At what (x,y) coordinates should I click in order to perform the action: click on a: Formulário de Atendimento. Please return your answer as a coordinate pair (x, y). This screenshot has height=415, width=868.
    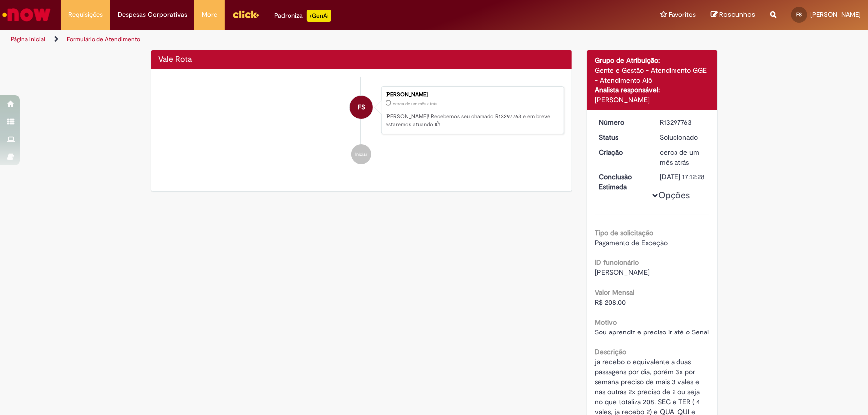
    Looking at the image, I should click on (103, 39).